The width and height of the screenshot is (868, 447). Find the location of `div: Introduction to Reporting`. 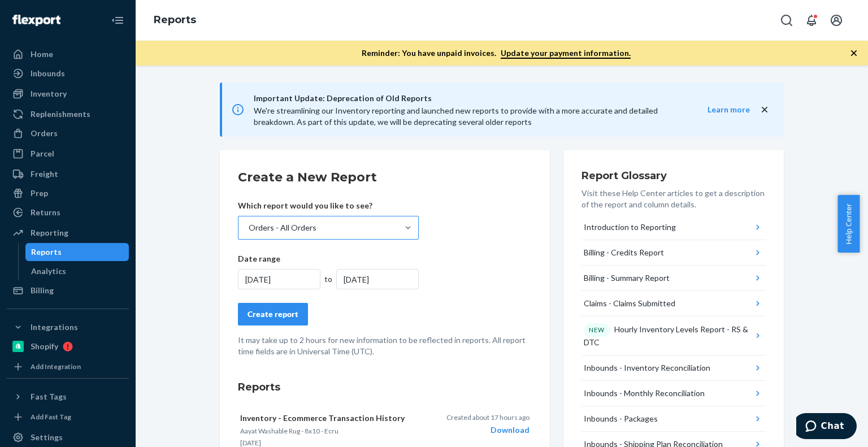

div: Introduction to Reporting is located at coordinates (630, 227).